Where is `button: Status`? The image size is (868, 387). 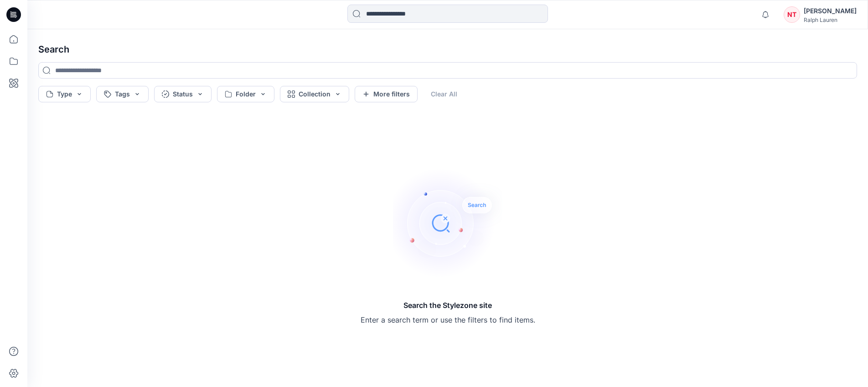 button: Status is located at coordinates (183, 94).